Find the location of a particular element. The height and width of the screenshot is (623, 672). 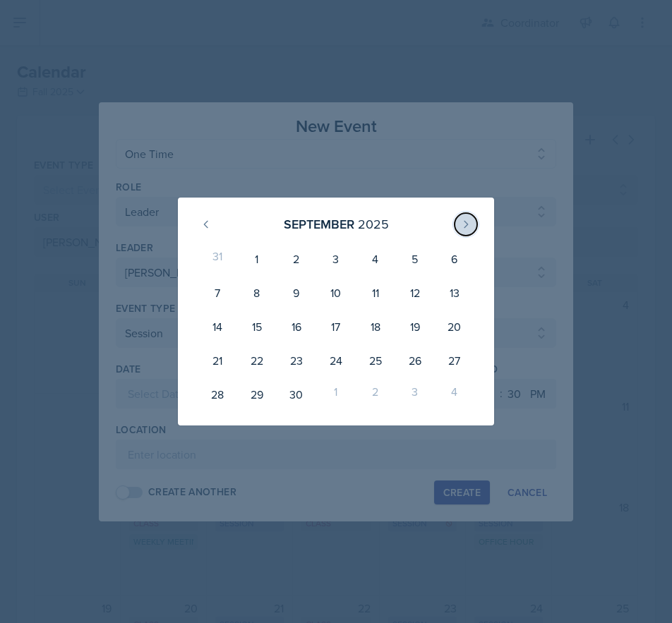

div: 13 is located at coordinates (455, 293).